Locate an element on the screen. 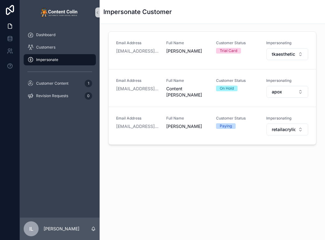 The width and height of the screenshot is (325, 240). a: Revision Requests0 is located at coordinates (60, 96).